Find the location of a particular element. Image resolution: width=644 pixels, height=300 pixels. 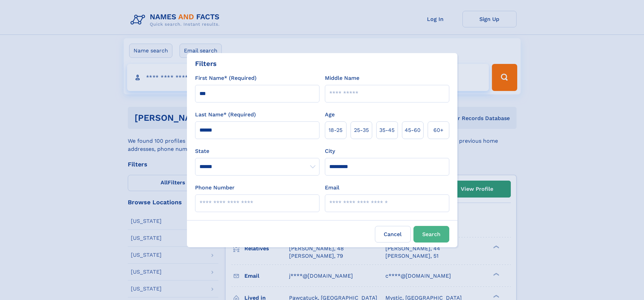

label: State is located at coordinates (257, 151).